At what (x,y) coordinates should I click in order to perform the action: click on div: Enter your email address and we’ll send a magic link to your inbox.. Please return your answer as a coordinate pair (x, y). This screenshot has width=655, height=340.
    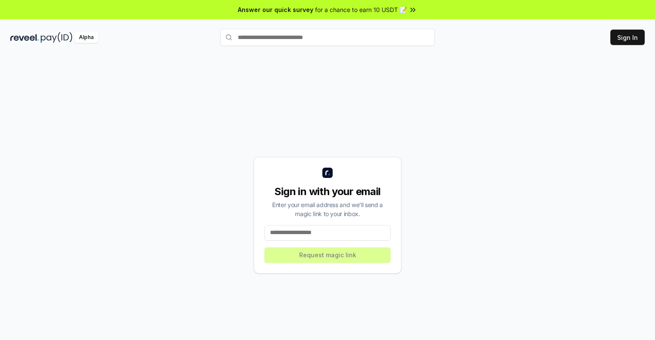
    Looking at the image, I should click on (328, 210).